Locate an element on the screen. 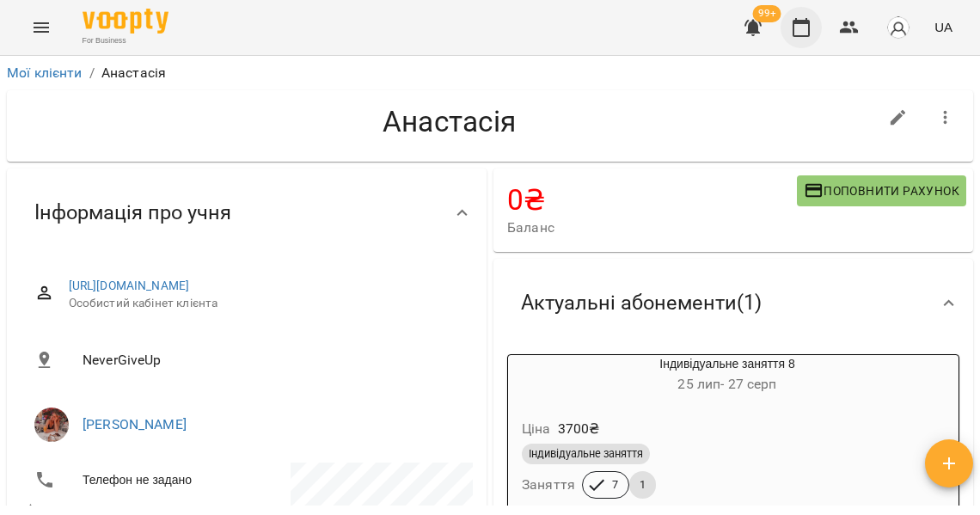 The width and height of the screenshot is (980, 515). div: Індивідуальне заняття 8 is located at coordinates (727, 375).